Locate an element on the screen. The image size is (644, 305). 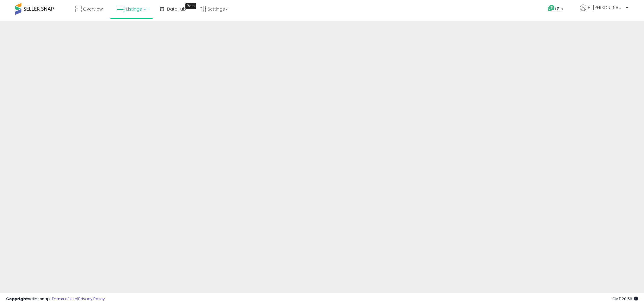
div: seller snap | | is located at coordinates (55, 299).